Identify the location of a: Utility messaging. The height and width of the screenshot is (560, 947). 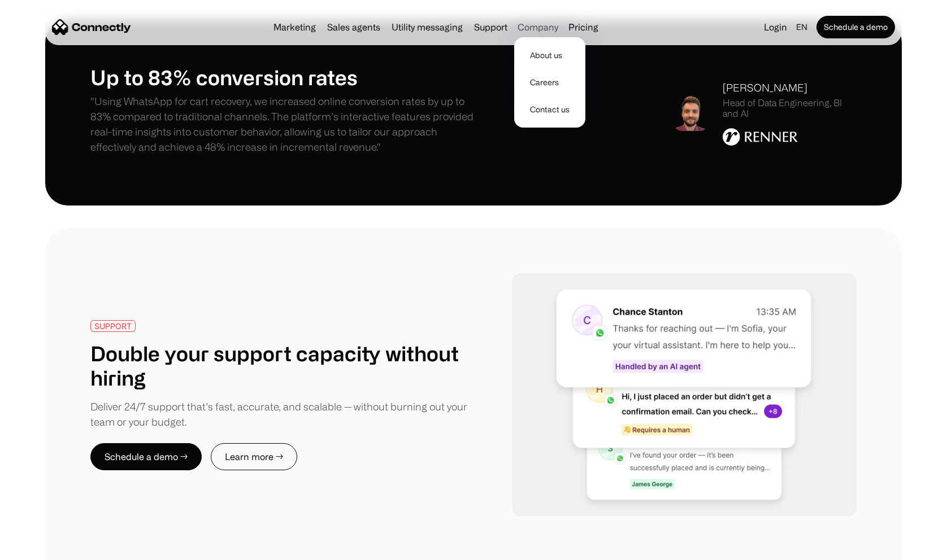
(427, 27).